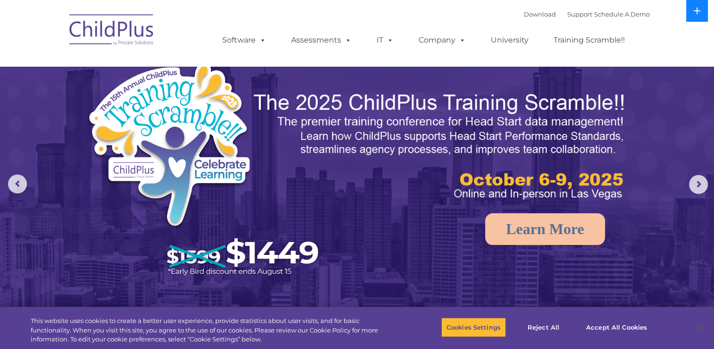  Describe the element at coordinates (545, 229) in the screenshot. I see `a: Learn More` at that location.